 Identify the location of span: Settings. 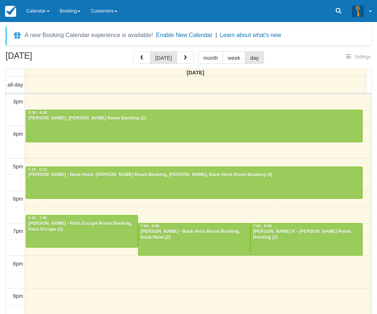
(362, 57).